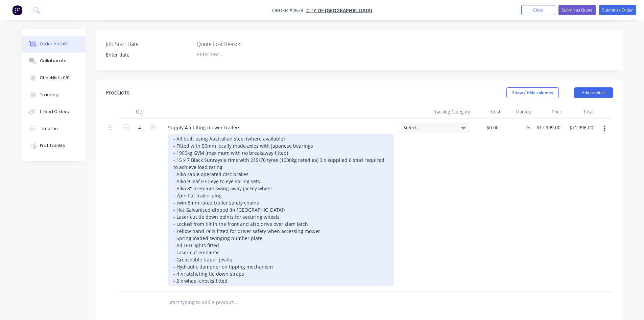  Describe the element at coordinates (53, 146) in the screenshot. I see `div: Profitability` at that location.